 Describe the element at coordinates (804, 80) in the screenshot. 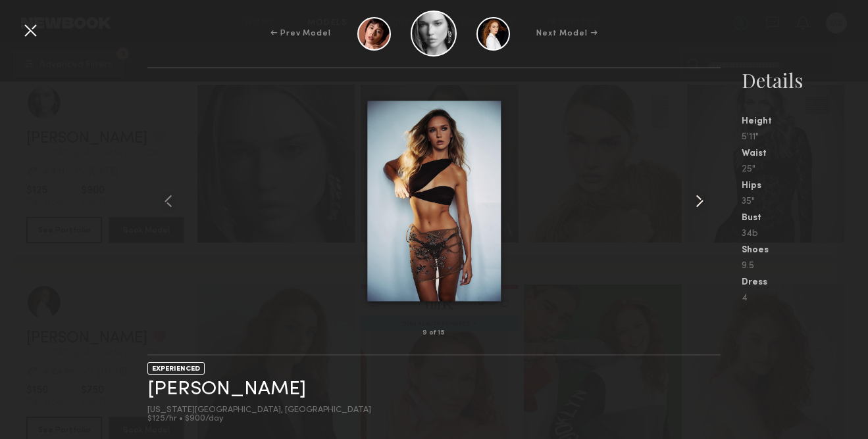

I see `div: Details` at that location.